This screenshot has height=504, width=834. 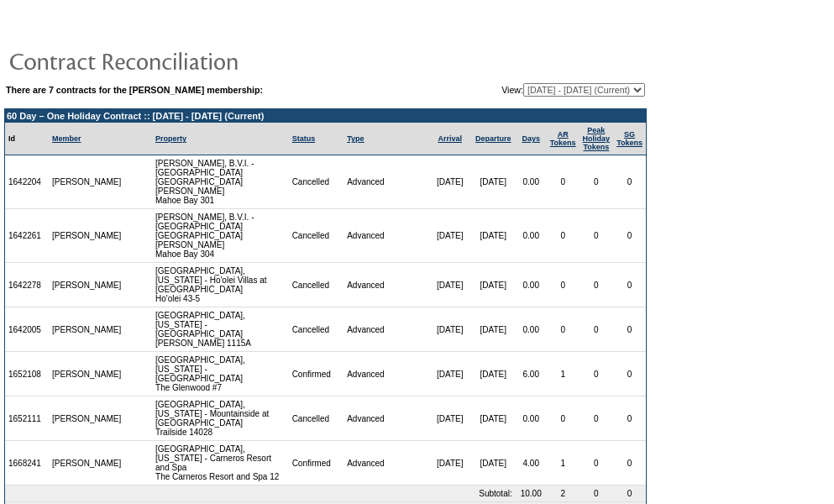 I want to click on td: 10.00, so click(x=531, y=493).